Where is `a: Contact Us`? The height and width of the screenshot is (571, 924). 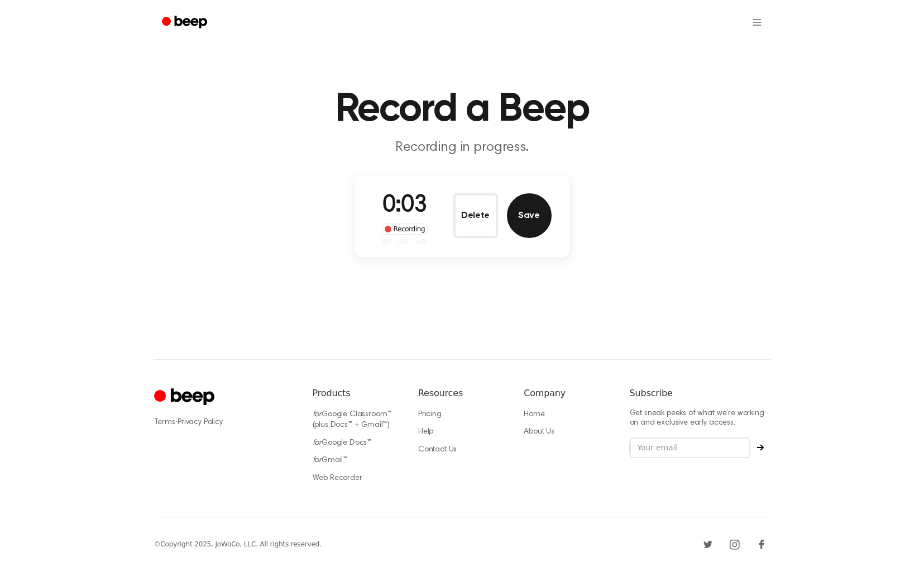
a: Contact Us is located at coordinates (438, 450).